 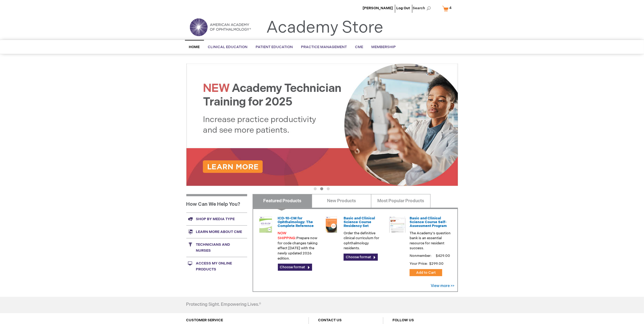 What do you see at coordinates (296, 222) in the screenshot?
I see `a: ICD-10-CM for Ophthalmology: The Complete Reference` at bounding box center [296, 222].